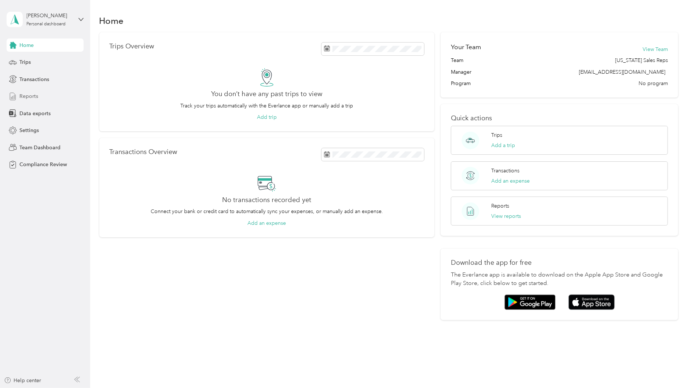 The height and width of the screenshot is (388, 691). Describe the element at coordinates (560, 263) in the screenshot. I see `p: Download the app for free` at that location.